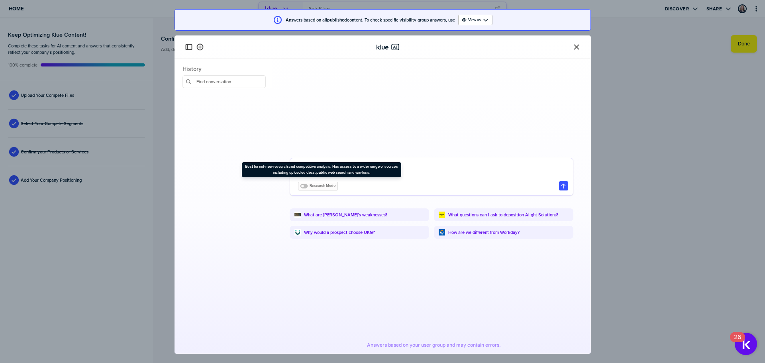 This screenshot has height=363, width=765. What do you see at coordinates (323, 186) in the screenshot?
I see `span: Research Mode` at bounding box center [323, 186].